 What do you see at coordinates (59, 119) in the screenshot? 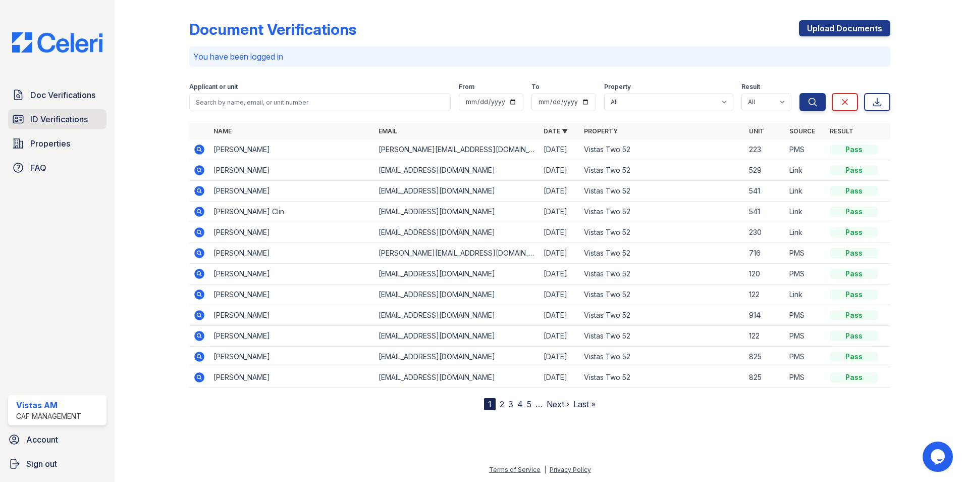
I see `span: ID Verifications` at bounding box center [59, 119].